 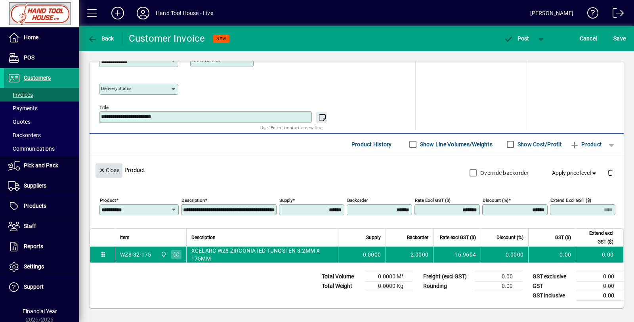 What do you see at coordinates (42, 186) in the screenshot?
I see `a: Suppliers` at bounding box center [42, 186].